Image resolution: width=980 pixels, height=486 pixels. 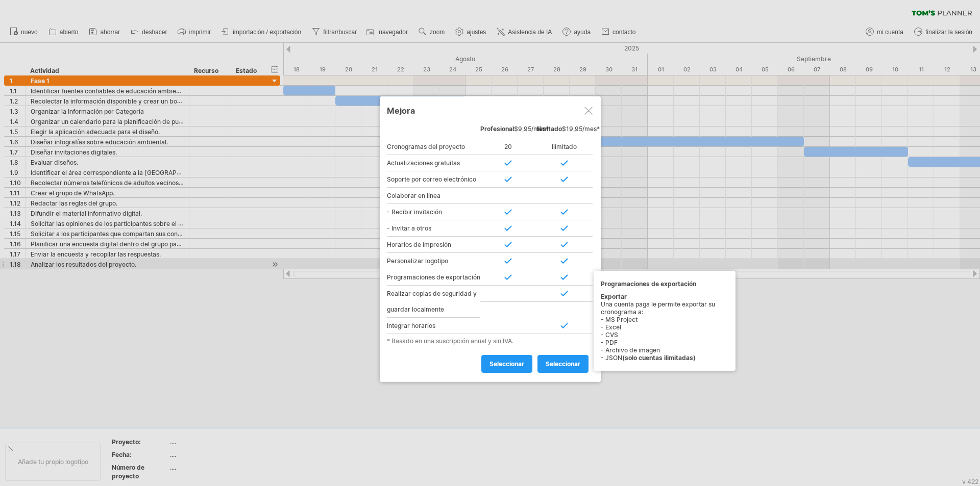 I want to click on font: Integrar horarios, so click(x=411, y=325).